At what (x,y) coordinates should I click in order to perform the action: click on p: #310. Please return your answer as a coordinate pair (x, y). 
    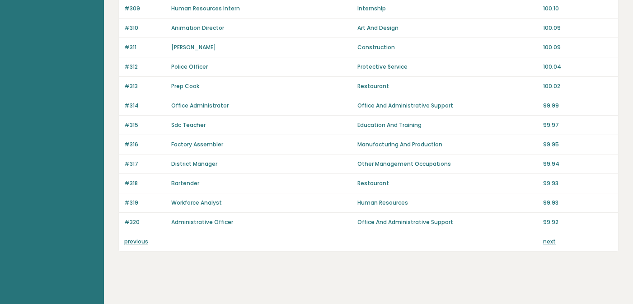
    Looking at the image, I should click on (145, 28).